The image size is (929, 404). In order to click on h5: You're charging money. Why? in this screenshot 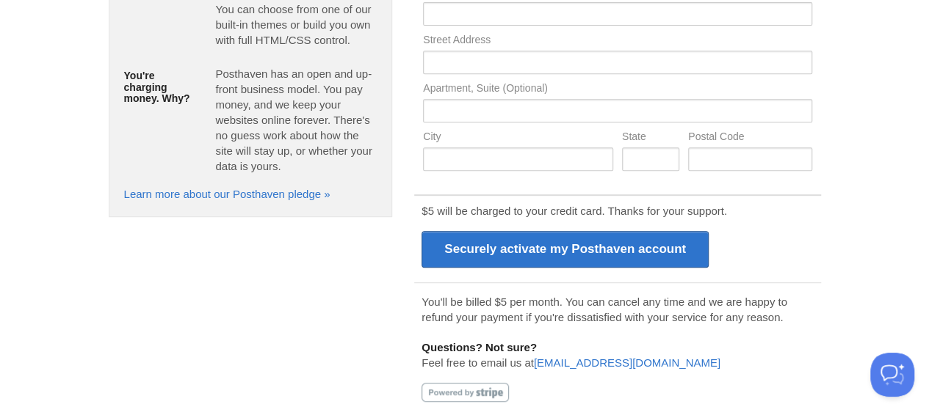, I will do `click(159, 87)`.